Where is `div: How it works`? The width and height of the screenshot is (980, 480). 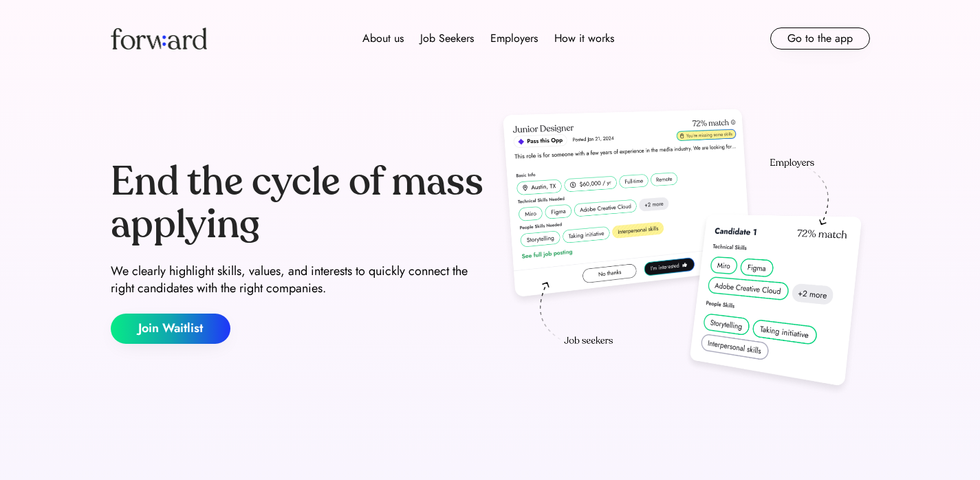
div: How it works is located at coordinates (583, 39).